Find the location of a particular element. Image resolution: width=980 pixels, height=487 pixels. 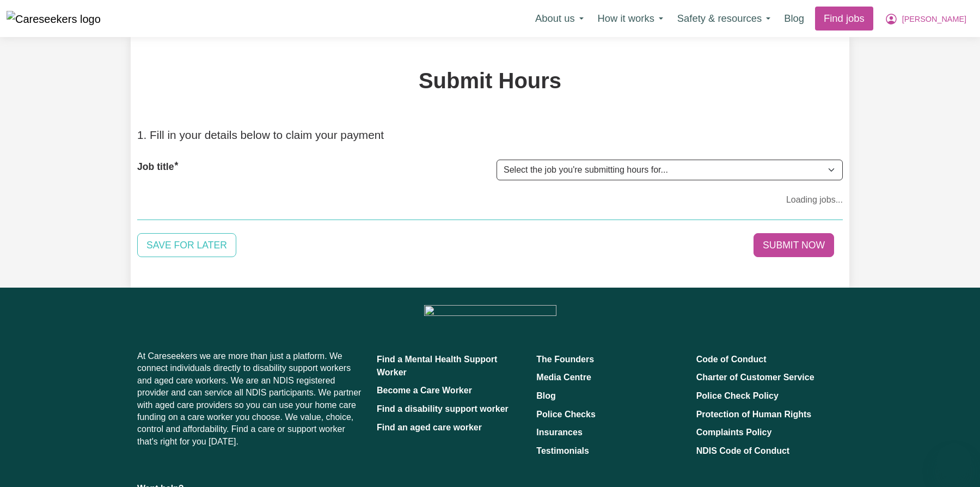

a: Find jobs is located at coordinates (844, 18).